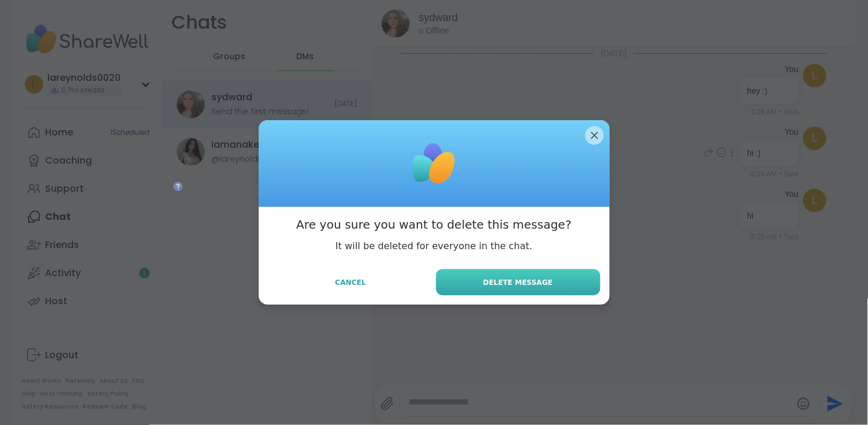  I want to click on h3: Are you sure you want to delete this message?, so click(434, 225).